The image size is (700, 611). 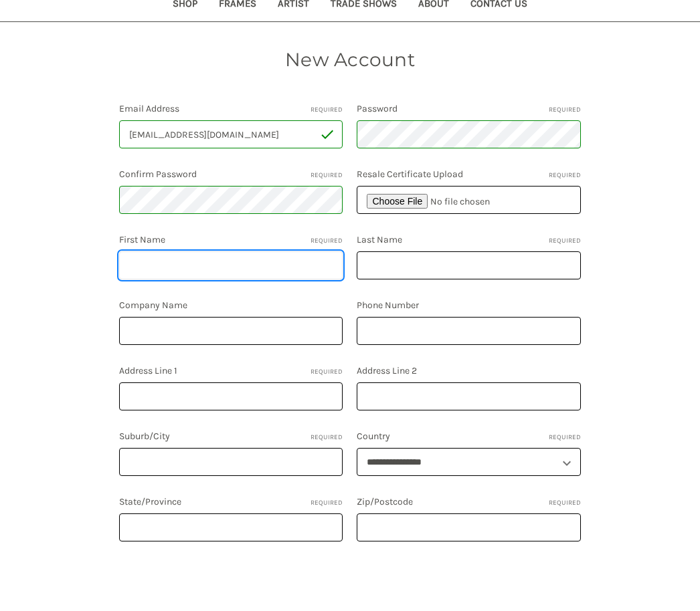 What do you see at coordinates (231, 502) in the screenshot?
I see `label: State/Province` at bounding box center [231, 502].